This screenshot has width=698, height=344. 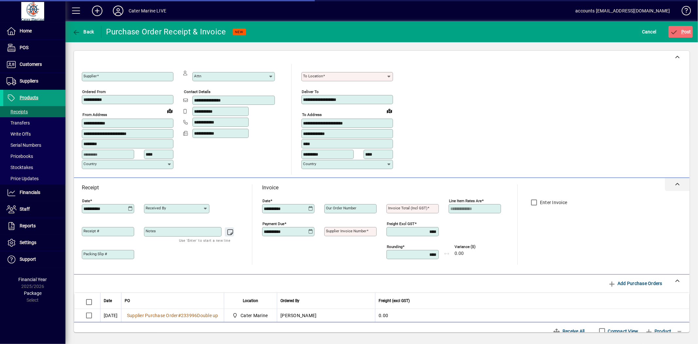 I want to click on mat-label: Ordered from, so click(x=94, y=92).